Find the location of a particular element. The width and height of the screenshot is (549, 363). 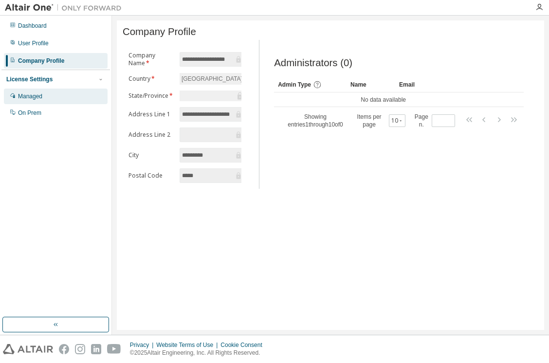

div: Privacy is located at coordinates (143, 345).